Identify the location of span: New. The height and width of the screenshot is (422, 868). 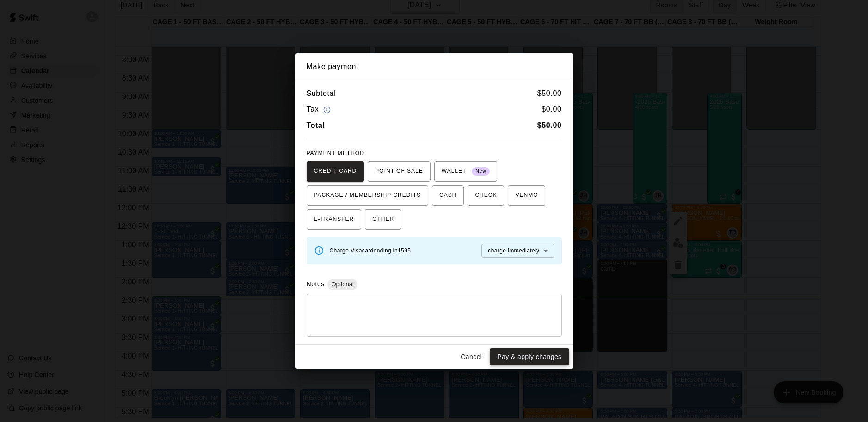
(480, 171).